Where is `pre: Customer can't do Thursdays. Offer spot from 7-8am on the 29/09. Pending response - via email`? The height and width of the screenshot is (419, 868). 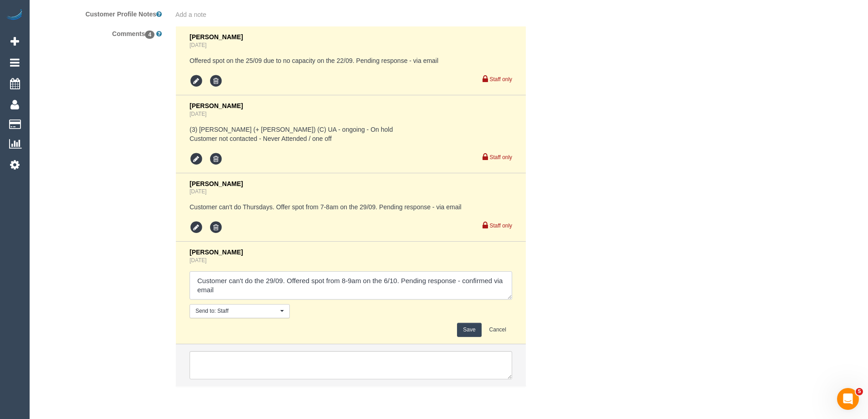 pre: Customer can't do Thursdays. Offer spot from 7-8am on the 29/09. Pending response - via email is located at coordinates (351, 207).